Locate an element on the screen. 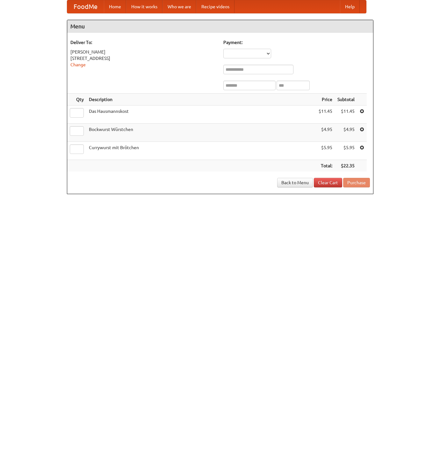  a: How it works is located at coordinates (144, 7).